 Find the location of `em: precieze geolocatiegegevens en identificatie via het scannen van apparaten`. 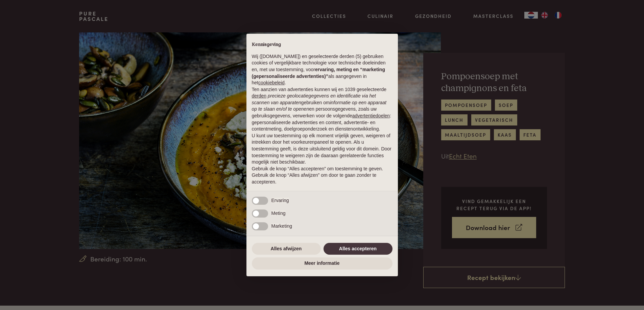

em: precieze geolocatiegegevens en identificatie via het scannen van apparaten is located at coordinates (314, 99).